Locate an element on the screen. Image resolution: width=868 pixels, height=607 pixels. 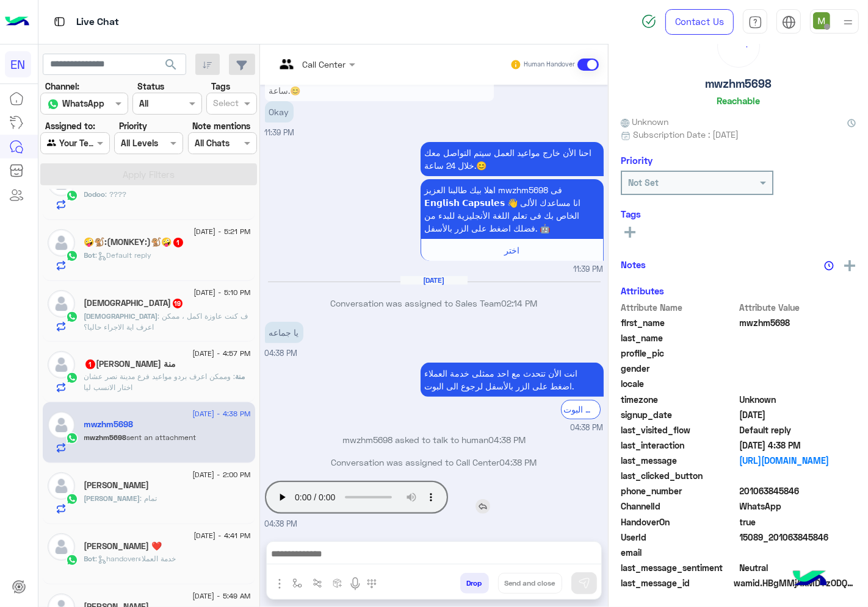
img: Trigger scenario is located at coordinates (317, 584).